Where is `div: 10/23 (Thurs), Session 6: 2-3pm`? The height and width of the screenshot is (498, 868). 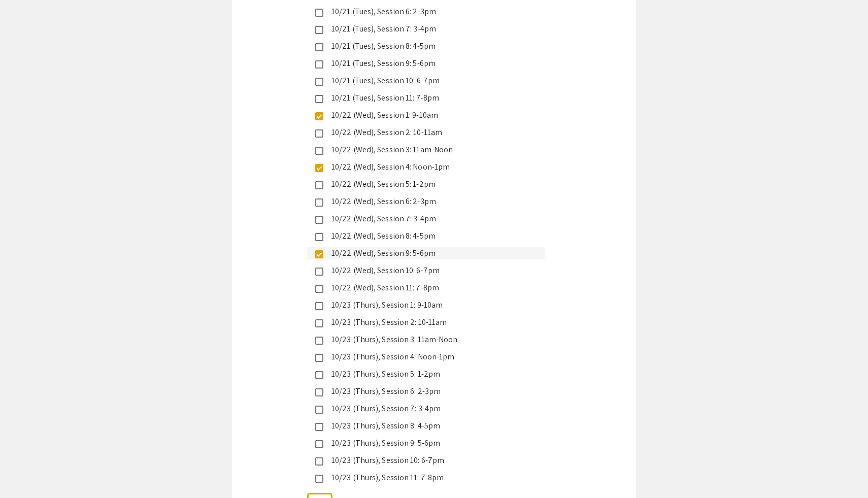 div: 10/23 (Thurs), Session 6: 2-3pm is located at coordinates (430, 392).